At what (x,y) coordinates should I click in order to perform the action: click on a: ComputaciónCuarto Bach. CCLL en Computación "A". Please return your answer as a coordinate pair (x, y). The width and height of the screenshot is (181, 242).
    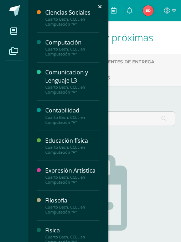
    Looking at the image, I should click on (72, 47).